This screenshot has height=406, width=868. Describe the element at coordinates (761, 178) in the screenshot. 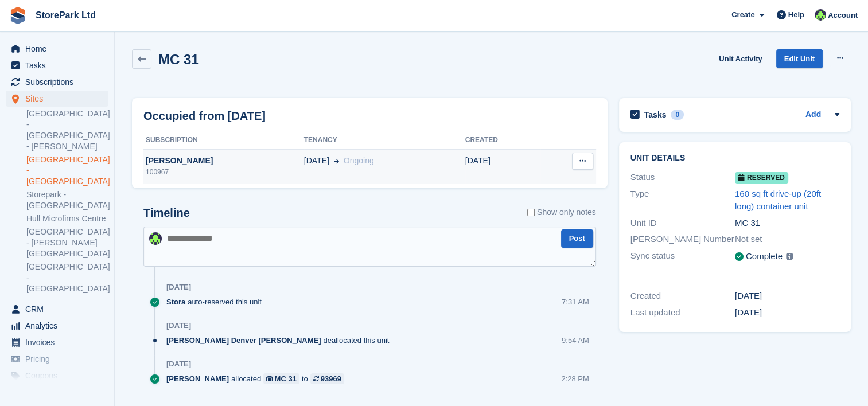

I see `span: Reserved` at that location.